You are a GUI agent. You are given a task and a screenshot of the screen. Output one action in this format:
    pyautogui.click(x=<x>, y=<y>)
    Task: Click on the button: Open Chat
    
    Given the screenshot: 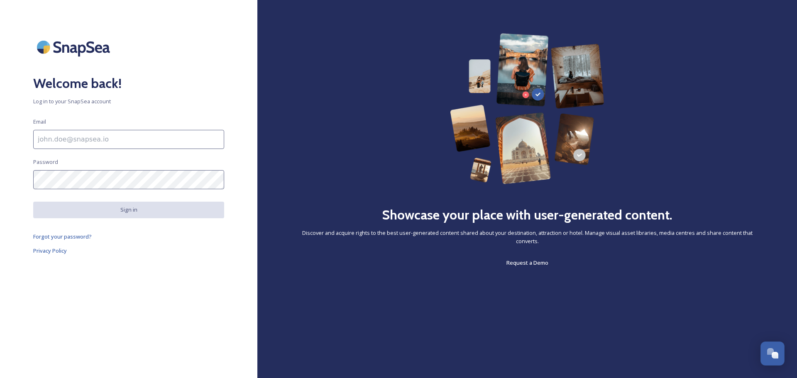 What is the action you would take?
    pyautogui.click(x=772, y=353)
    